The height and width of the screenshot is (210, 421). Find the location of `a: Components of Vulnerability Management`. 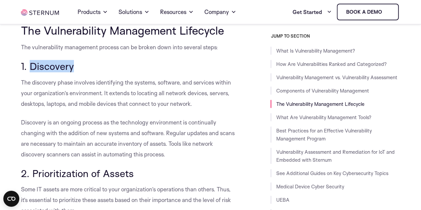

a: Components of Vulnerability Management is located at coordinates (322, 91).